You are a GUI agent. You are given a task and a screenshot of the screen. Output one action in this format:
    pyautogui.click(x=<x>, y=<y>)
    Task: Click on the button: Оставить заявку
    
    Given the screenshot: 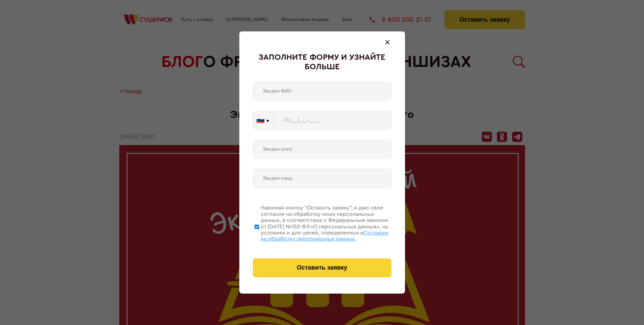 What is the action you would take?
    pyautogui.click(x=322, y=269)
    